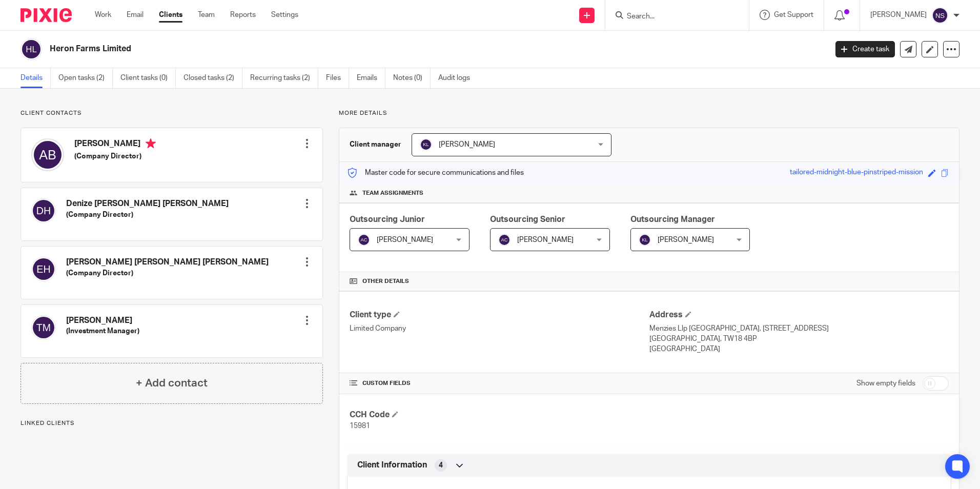 The image size is (980, 489). What do you see at coordinates (86, 78) in the screenshot?
I see `a: Open tasks (2)` at bounding box center [86, 78].